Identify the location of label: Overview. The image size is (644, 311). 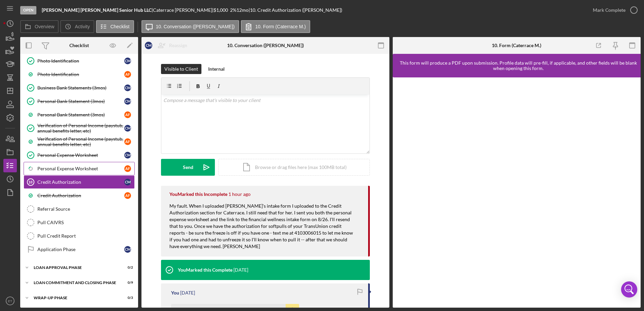
(44, 26).